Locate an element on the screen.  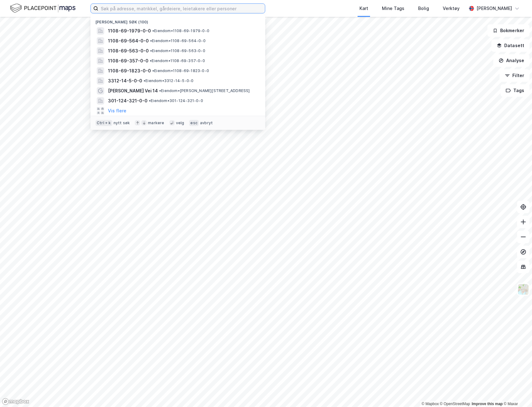
button: Analyse is located at coordinates (511, 61).